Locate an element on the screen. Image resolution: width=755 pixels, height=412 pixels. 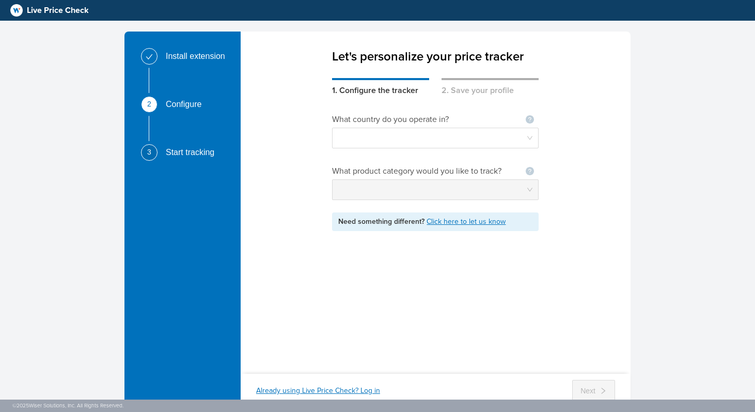
span: Need something different? is located at coordinates (382, 221).